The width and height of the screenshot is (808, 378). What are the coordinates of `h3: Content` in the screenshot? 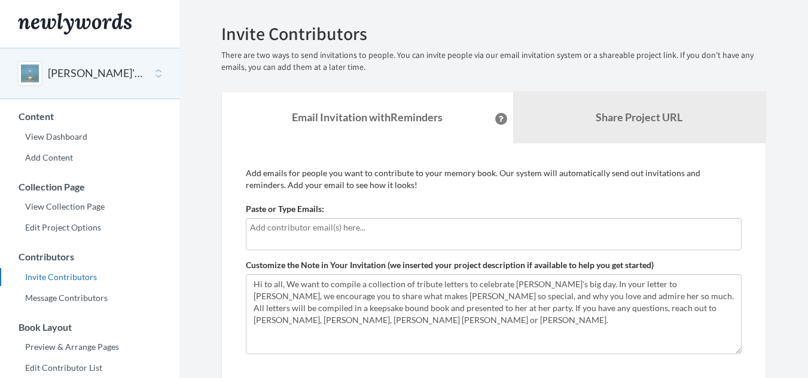 It's located at (90, 117).